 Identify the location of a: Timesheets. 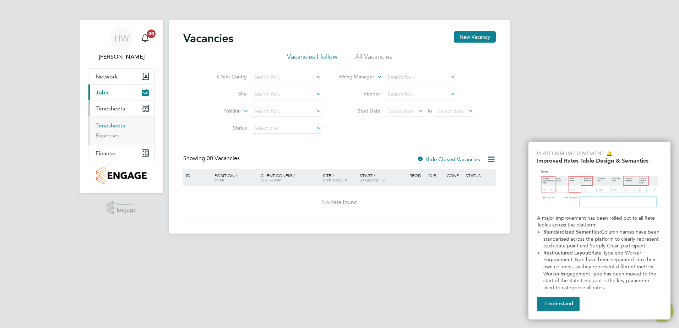
(110, 125).